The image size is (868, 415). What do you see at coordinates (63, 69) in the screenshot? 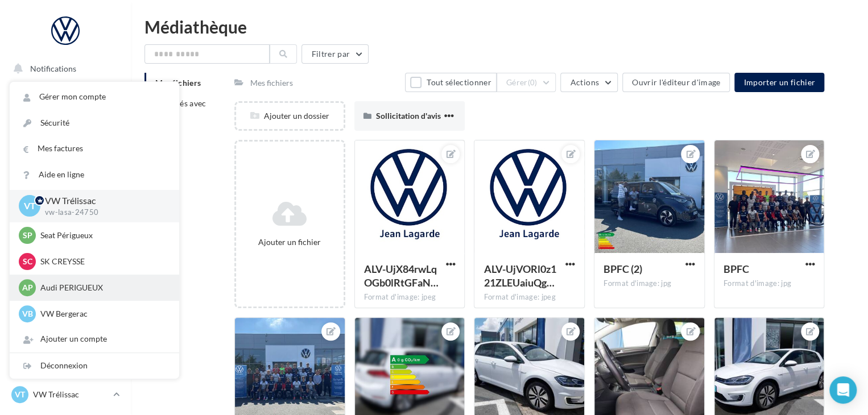
I see `button: Notifications` at bounding box center [63, 69].